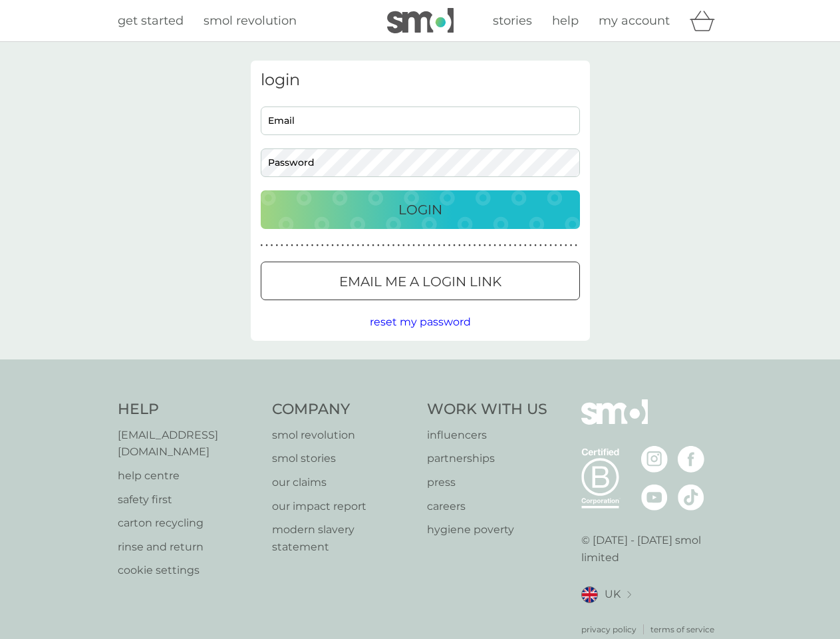  I want to click on p: Email me a login link, so click(420, 281).